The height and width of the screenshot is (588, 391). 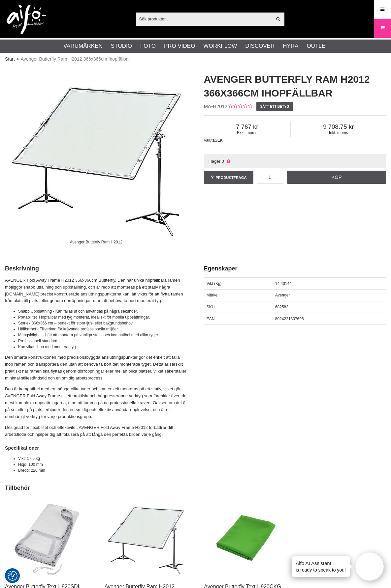 I want to click on p: Den smarta konstruktionen med precisionsbyggda anslutningspunkter gör det enkelt att fälla ihop r..., so click(x=96, y=368).